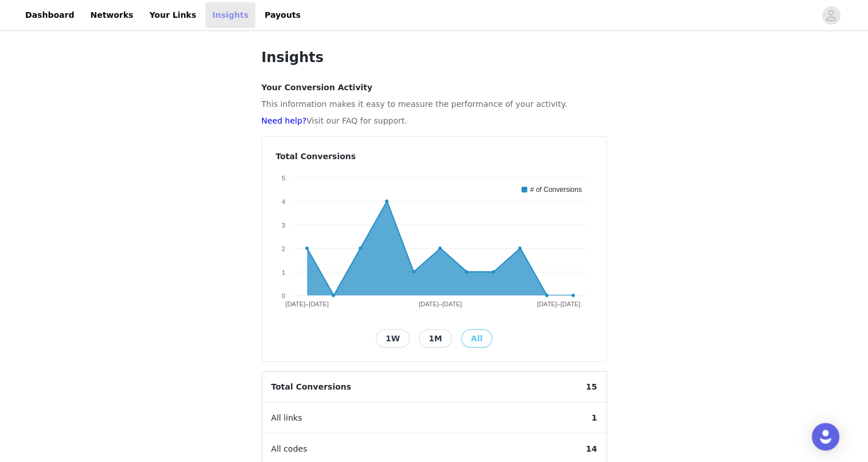 The width and height of the screenshot is (868, 462). What do you see at coordinates (230, 15) in the screenshot?
I see `a: Insights` at bounding box center [230, 15].